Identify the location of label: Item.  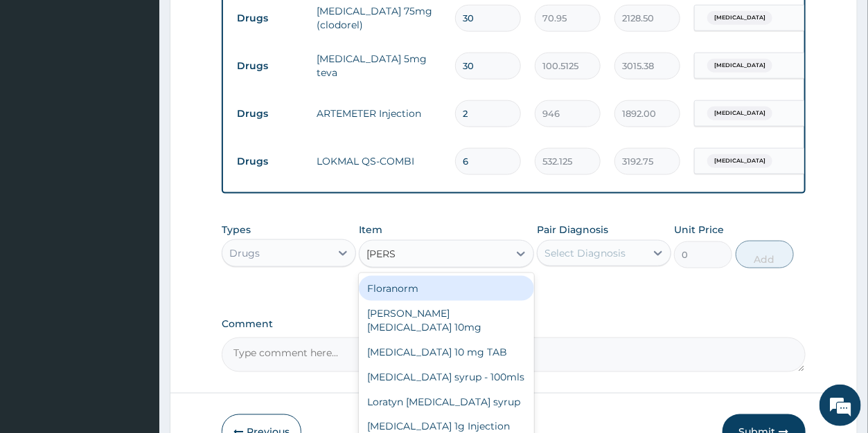
(371, 230).